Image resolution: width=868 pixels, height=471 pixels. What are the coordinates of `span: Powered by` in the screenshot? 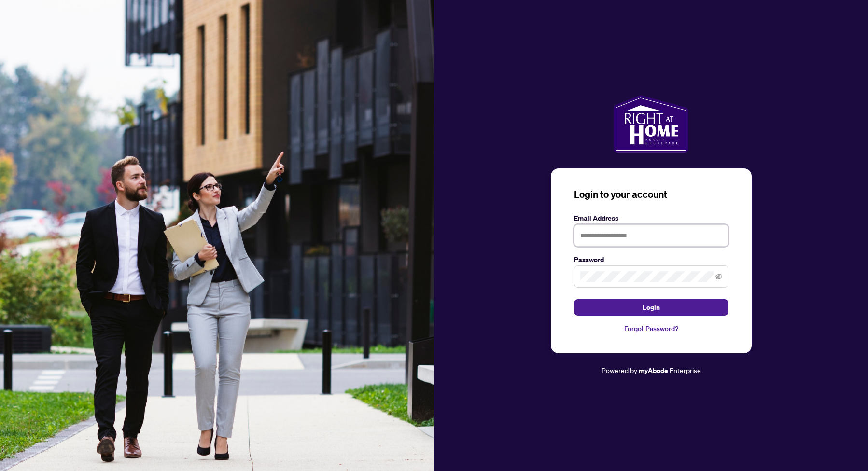 It's located at (620, 370).